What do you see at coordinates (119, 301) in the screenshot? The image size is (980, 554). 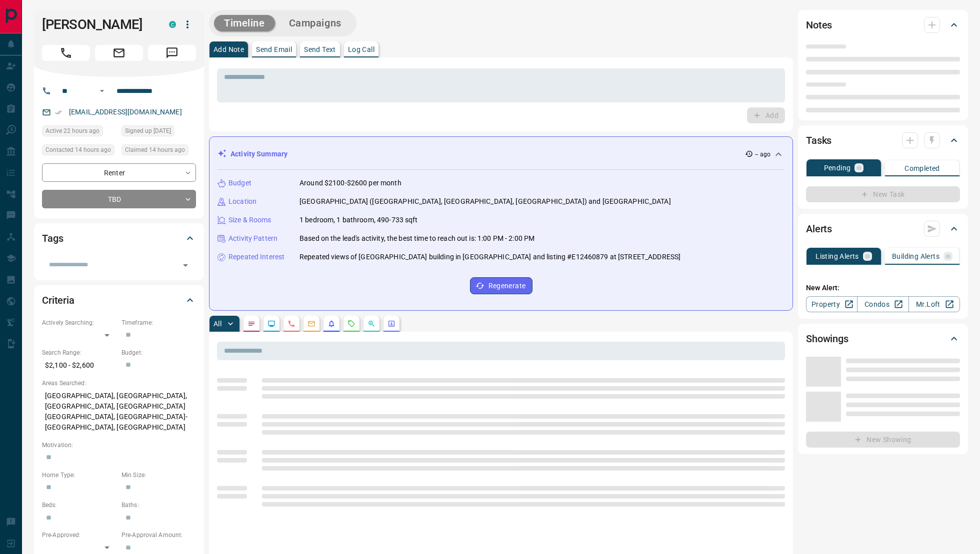 I see `div: Criteria` at bounding box center [119, 301].